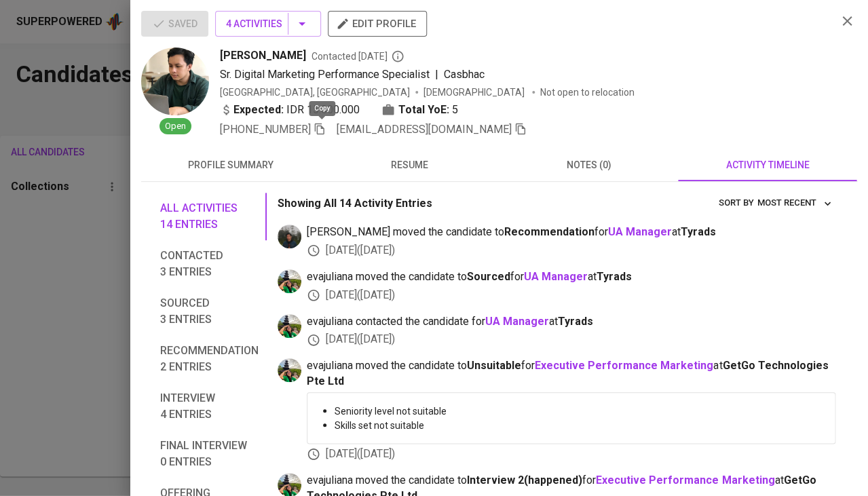 Image resolution: width=868 pixels, height=496 pixels. Describe the element at coordinates (397, 56) in the screenshot. I see `svg: By Batam recruiter` at that location.